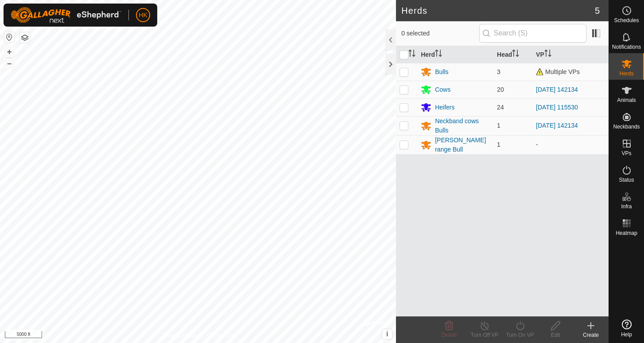 This screenshot has height=343, width=644. I want to click on div: Bulls, so click(442, 72).